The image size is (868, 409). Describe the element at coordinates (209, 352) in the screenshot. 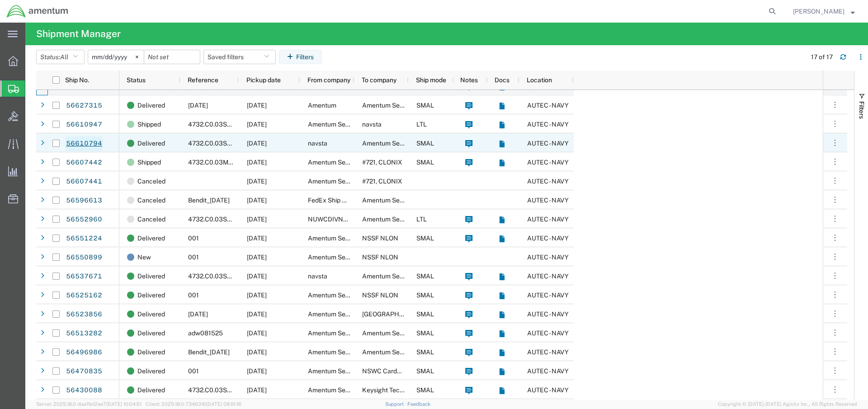

I see `span: Bendit_8-14-25` at that location.